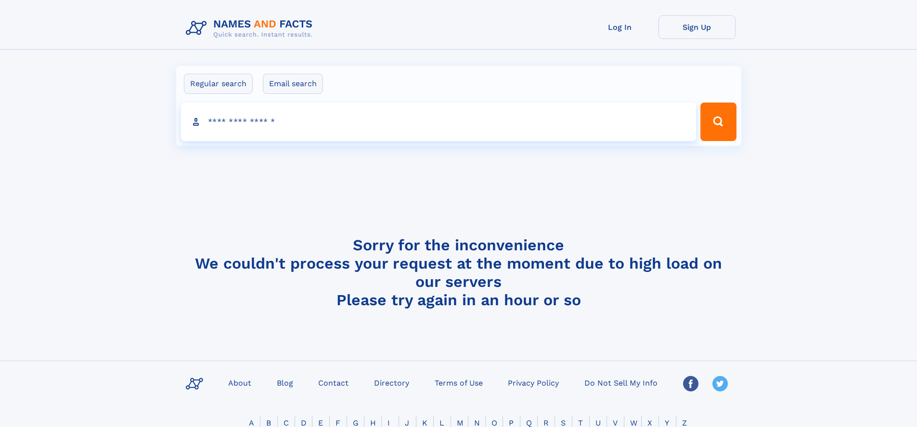  Describe the element at coordinates (285, 382) in the screenshot. I see `a: Blog` at that location.